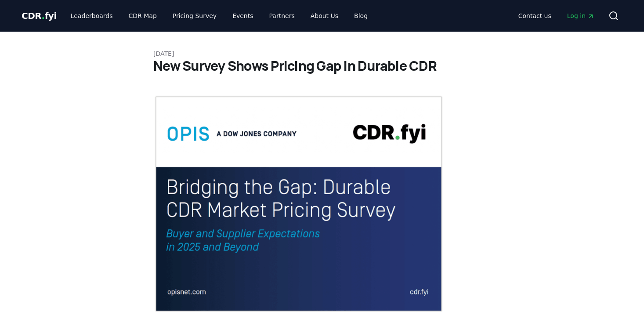  Describe the element at coordinates (143, 16) in the screenshot. I see `a: CDR Map` at that location.